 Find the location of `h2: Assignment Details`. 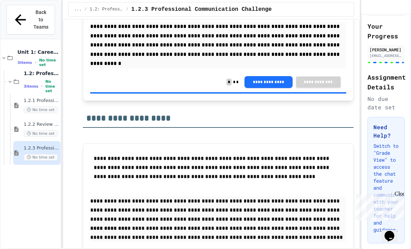

h2: Assignment Details is located at coordinates (386, 82).